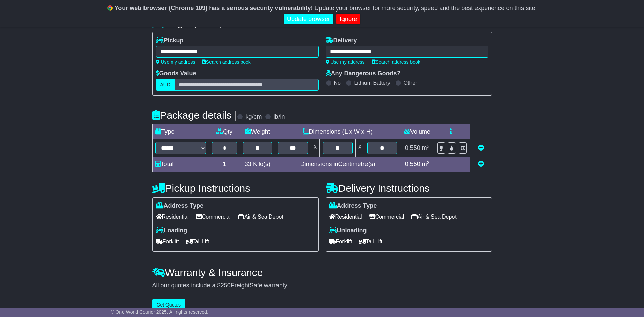 Image resolution: width=644 pixels, height=317 pixels. What do you see at coordinates (348, 231) in the screenshot?
I see `label: Unloading` at bounding box center [348, 231].